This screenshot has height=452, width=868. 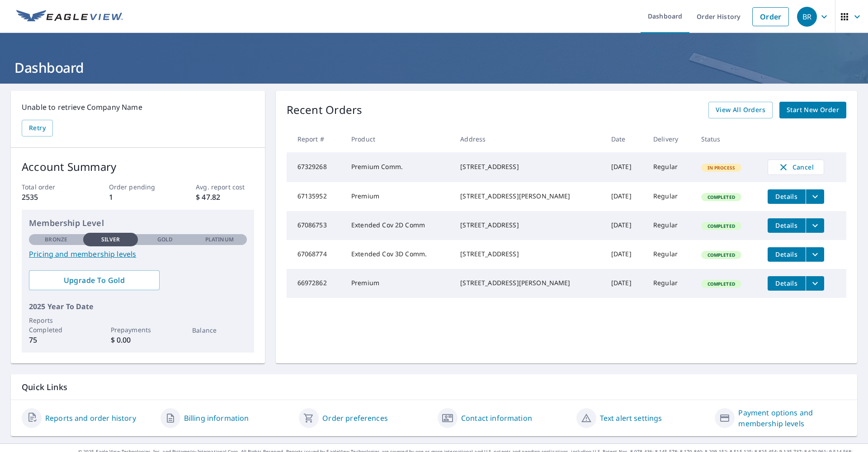 I want to click on p: Gold, so click(x=165, y=240).